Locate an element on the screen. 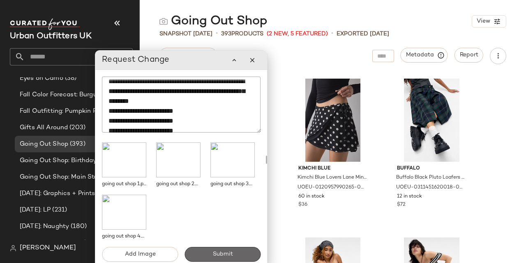 The height and width of the screenshot is (263, 526). span: $36 is located at coordinates (303, 205).